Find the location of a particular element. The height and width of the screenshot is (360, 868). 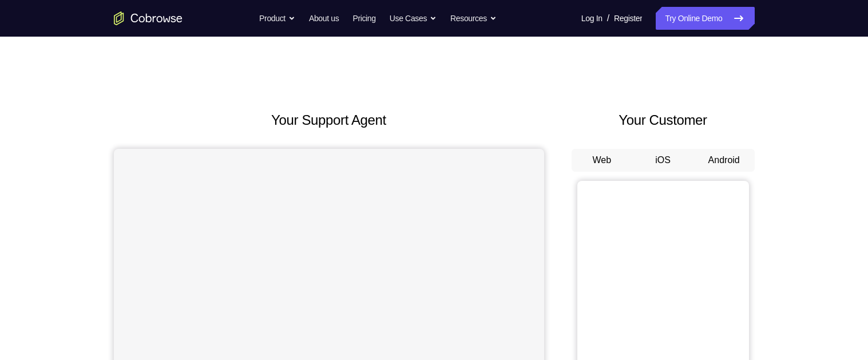

button: Product is located at coordinates (277, 18).